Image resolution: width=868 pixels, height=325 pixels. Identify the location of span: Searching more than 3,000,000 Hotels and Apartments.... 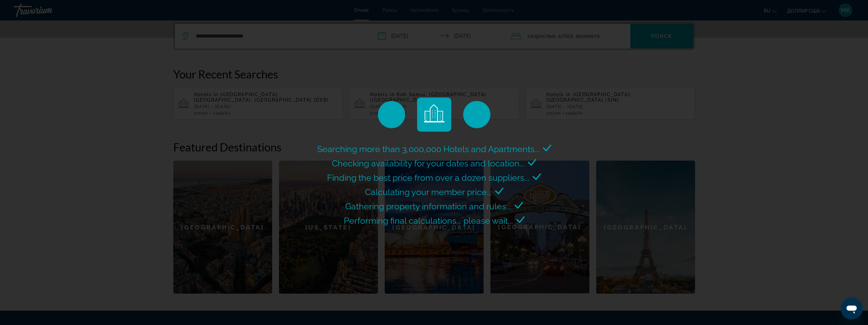
(428, 149).